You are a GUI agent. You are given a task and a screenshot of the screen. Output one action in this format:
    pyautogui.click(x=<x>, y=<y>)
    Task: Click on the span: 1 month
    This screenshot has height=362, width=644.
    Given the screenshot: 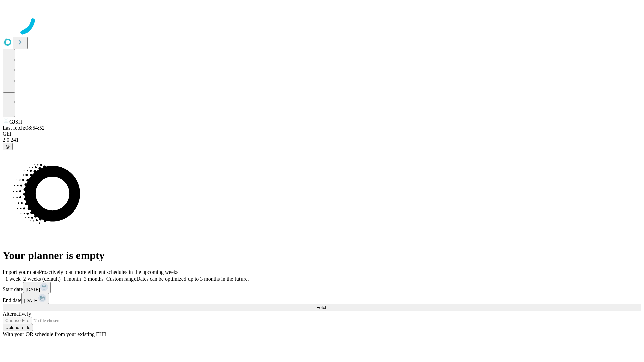 What is the action you would take?
    pyautogui.click(x=72, y=279)
    